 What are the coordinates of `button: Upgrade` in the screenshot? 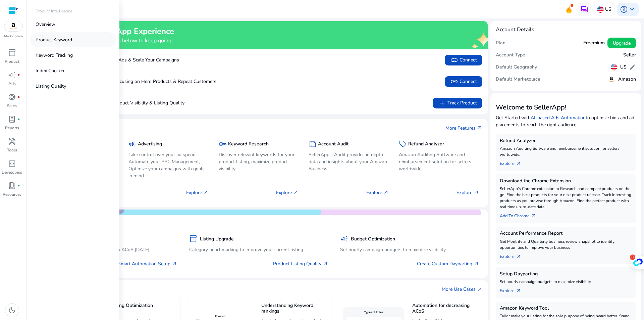 It's located at (622, 43).